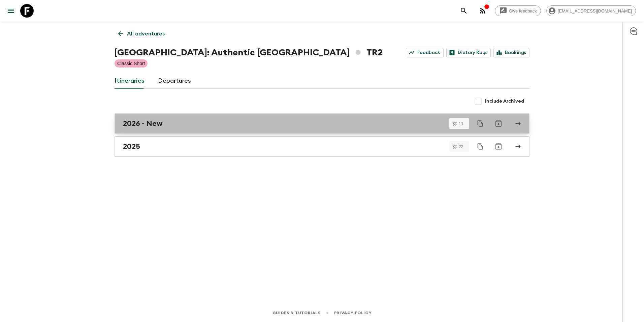  Describe the element at coordinates (523, 10) in the screenshot. I see `span: Give feedback` at that location.